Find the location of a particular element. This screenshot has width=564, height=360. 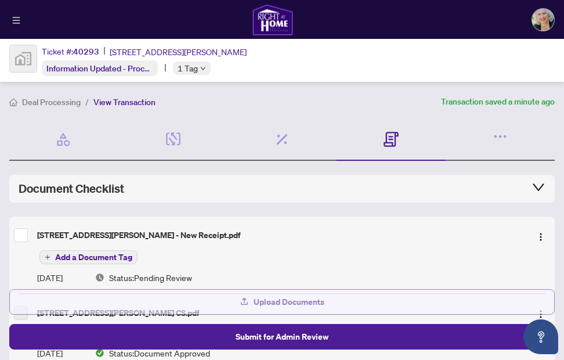

span: Submit for Admin Review is located at coordinates (282, 337).